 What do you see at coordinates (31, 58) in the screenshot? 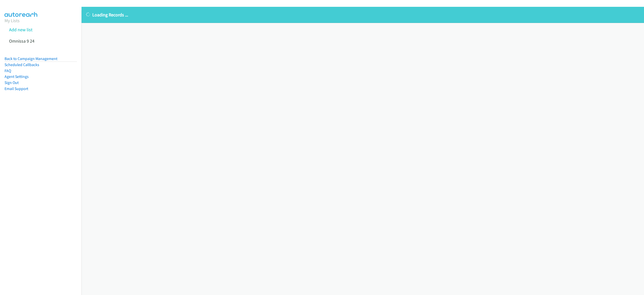
I see `a: Back to Campaign Management` at bounding box center [31, 58].